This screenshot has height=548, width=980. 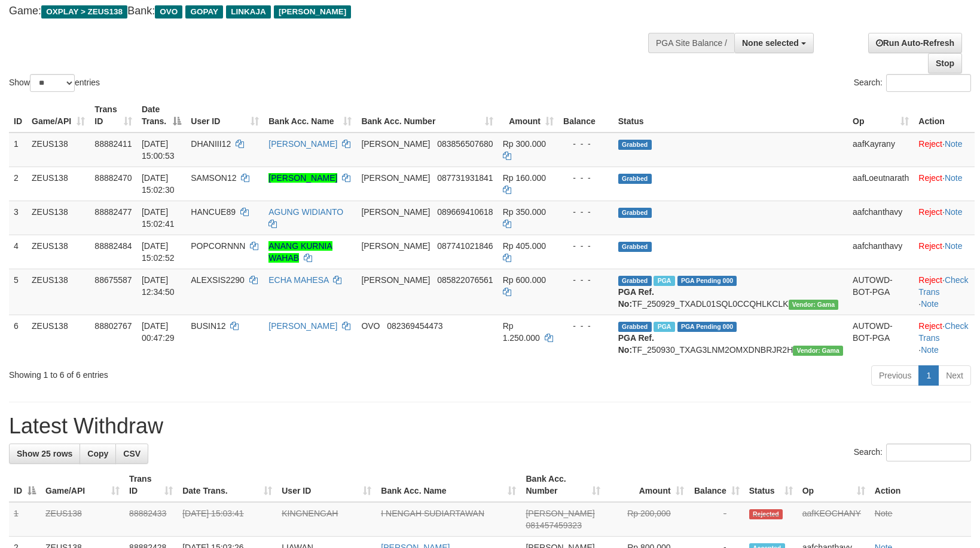 I want to click on label: Show entries, so click(x=54, y=83).